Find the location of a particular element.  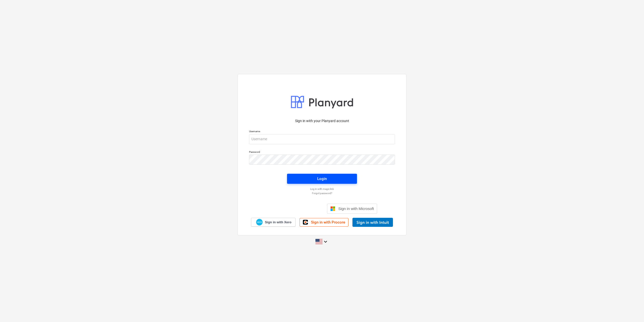

span: Sign in with Procore is located at coordinates (328, 222).